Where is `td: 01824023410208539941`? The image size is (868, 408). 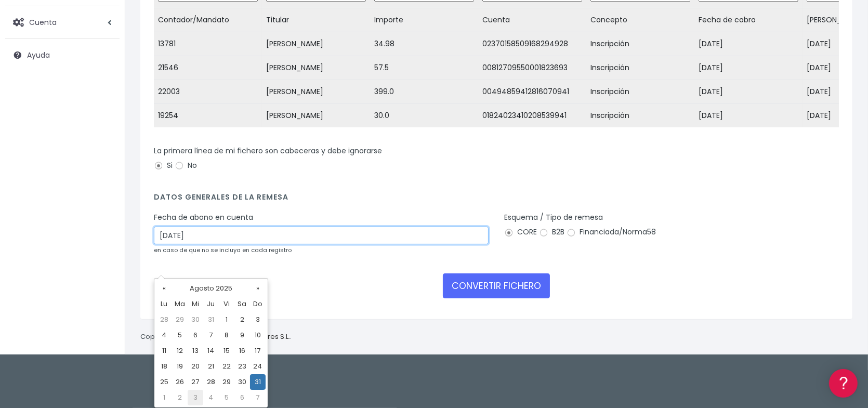
td: 01824023410208539941 is located at coordinates (533, 116).